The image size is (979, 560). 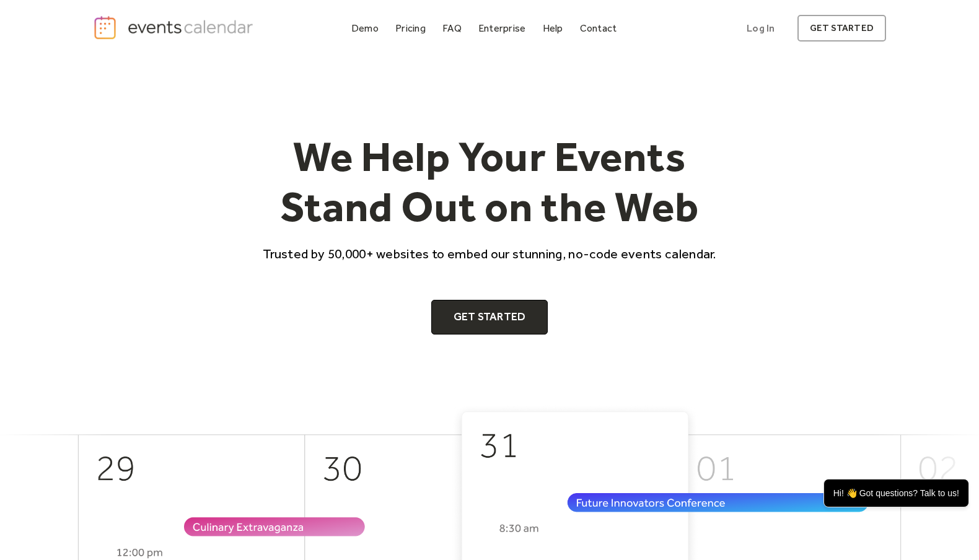 What do you see at coordinates (175, 27) in the screenshot?
I see `a: home` at bounding box center [175, 27].